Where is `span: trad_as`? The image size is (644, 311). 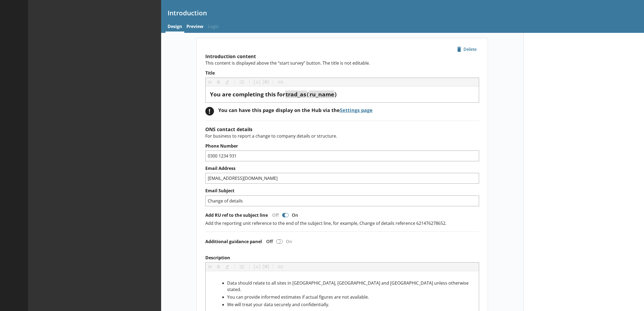 span: trad_as is located at coordinates (296, 94).